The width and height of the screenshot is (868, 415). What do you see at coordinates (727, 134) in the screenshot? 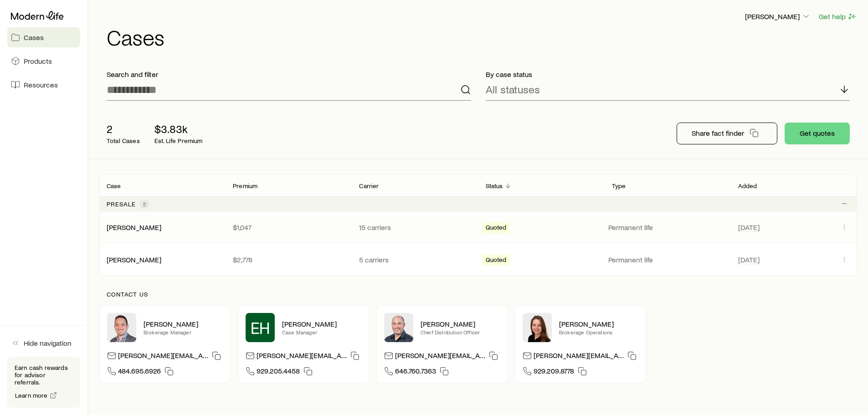
I see `button: Share fact finder` at bounding box center [727, 134].